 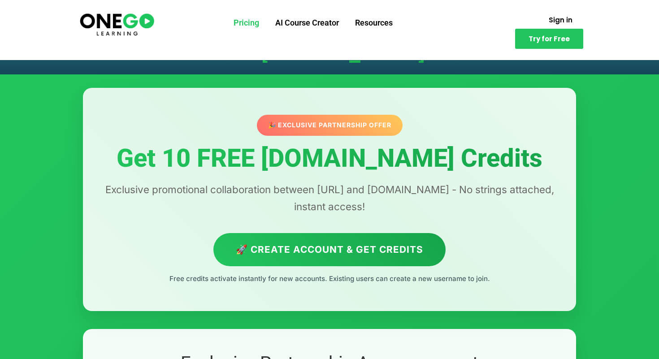 I want to click on a: 🚀 Create Account & Get Credits, so click(x=329, y=249).